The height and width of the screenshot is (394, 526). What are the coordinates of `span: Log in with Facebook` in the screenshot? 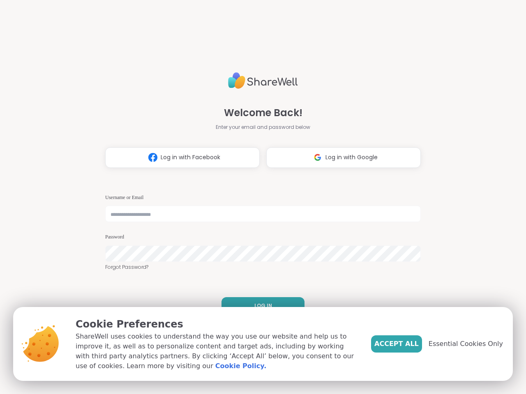 It's located at (190, 157).